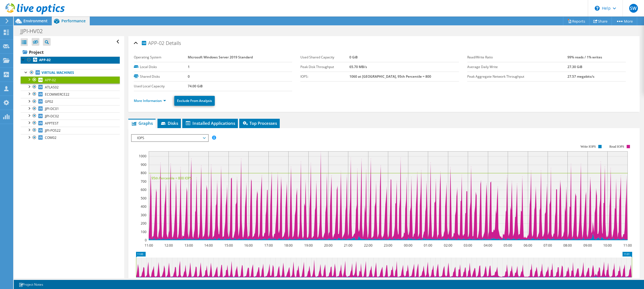  I want to click on text: 09:00, so click(587, 245).